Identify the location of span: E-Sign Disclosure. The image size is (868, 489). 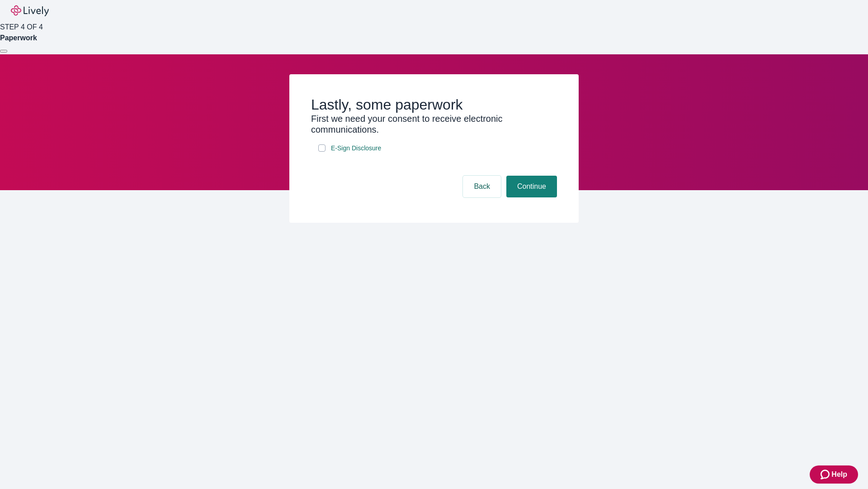
(356, 148).